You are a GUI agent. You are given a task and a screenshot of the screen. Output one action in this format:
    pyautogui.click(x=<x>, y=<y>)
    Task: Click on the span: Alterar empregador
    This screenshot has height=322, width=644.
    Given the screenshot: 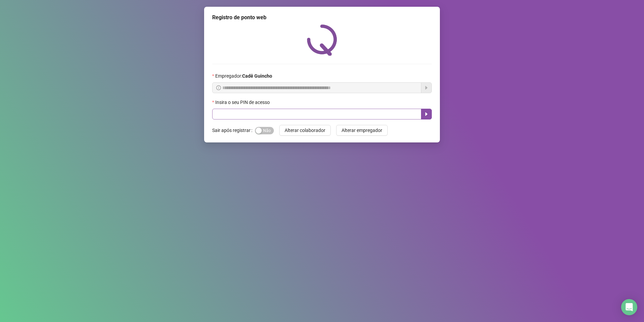 What is the action you would take?
    pyautogui.click(x=362, y=130)
    